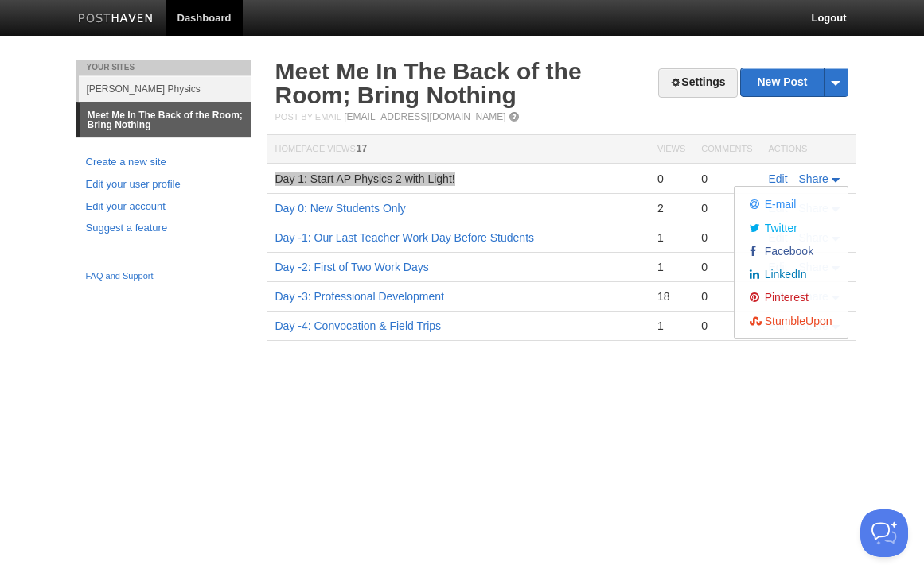 Image resolution: width=924 pixels, height=565 pixels. I want to click on a: Day -1: Our Last Teacher Work Day Before Students, so click(405, 238).